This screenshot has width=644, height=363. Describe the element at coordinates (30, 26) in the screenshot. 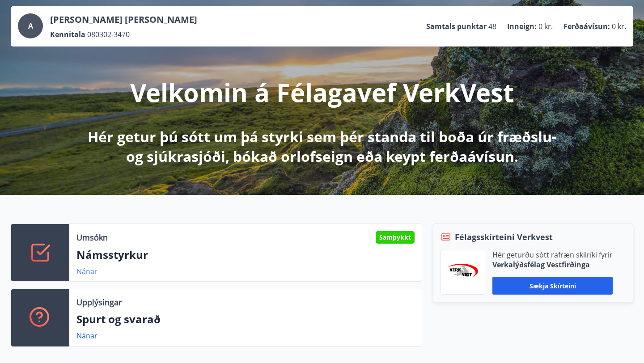

I see `span: A` at that location.